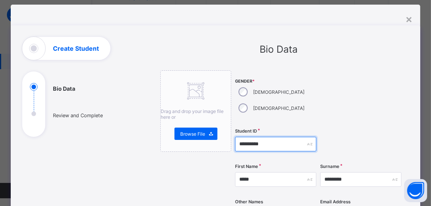 The width and height of the screenshot is (431, 206). I want to click on span: Drag and drop your image file here or, so click(192, 114).